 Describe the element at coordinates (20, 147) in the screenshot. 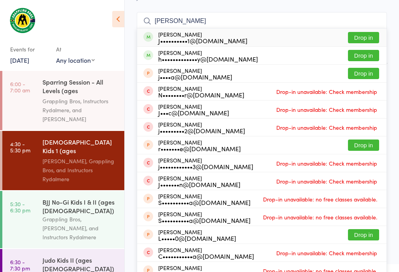

I see `time: 4:30 - 5:30 pm` at that location.